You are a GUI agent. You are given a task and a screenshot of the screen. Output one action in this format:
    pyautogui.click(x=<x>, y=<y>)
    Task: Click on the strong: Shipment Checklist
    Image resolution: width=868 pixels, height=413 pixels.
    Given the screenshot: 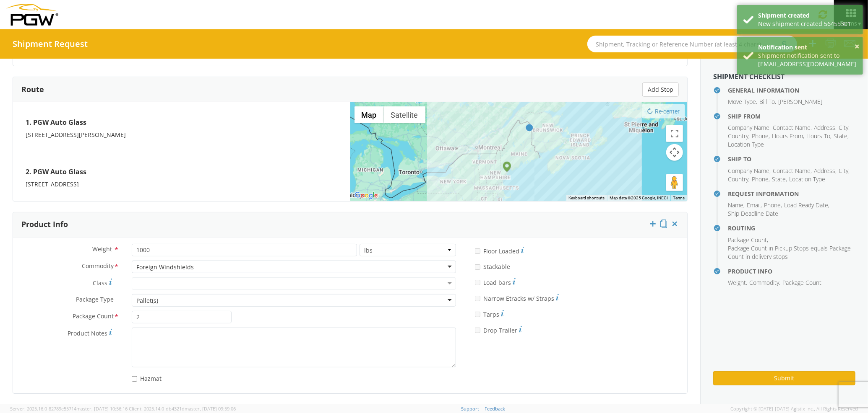 What is the action you would take?
    pyautogui.click(x=749, y=77)
    